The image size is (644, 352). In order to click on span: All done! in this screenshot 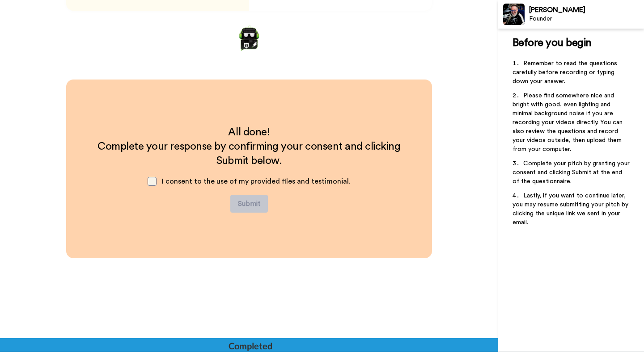, I will do `click(248, 132)`.